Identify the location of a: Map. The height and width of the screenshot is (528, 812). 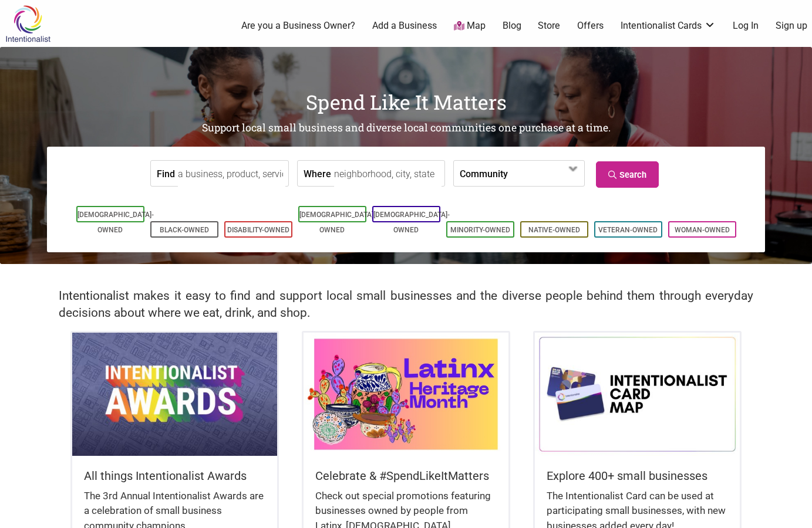
(470, 26).